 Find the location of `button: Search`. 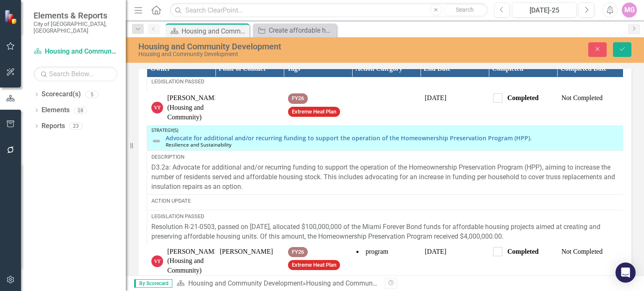

button: Search is located at coordinates (465, 10).